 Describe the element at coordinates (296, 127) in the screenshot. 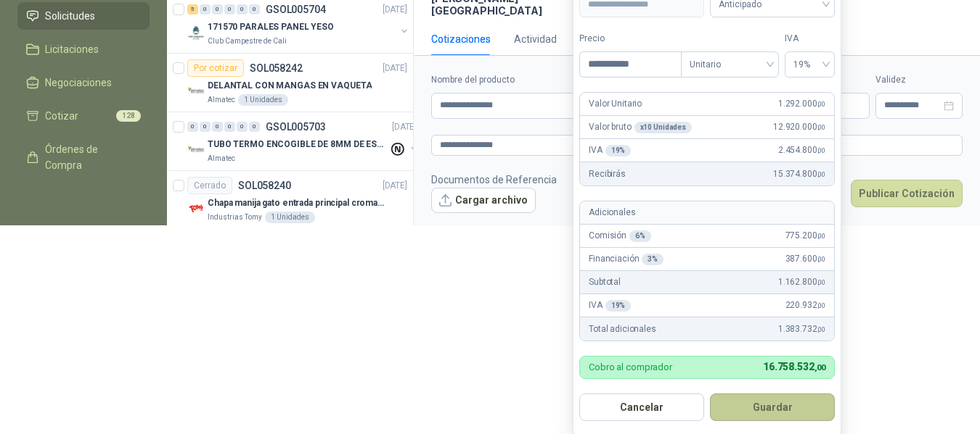

I see `p: GSOL005703` at that location.